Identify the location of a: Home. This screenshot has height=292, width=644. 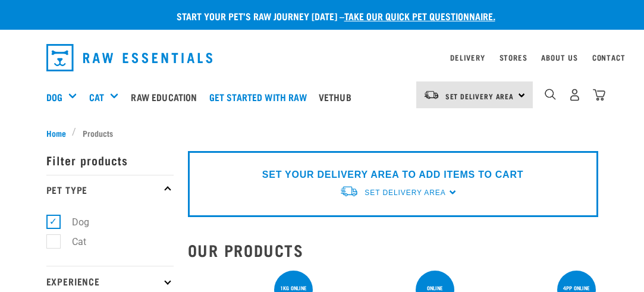
(60, 132).